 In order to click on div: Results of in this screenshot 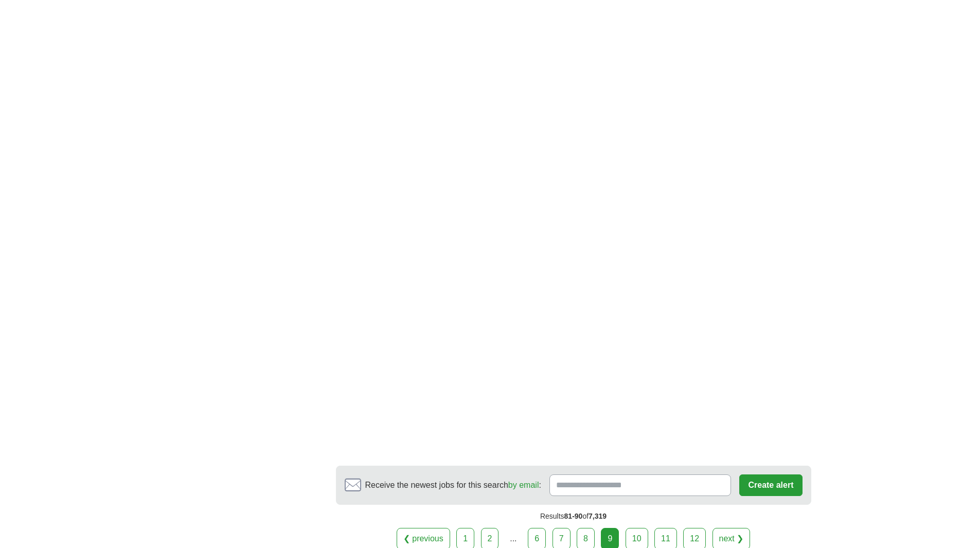, I will do `click(574, 517)`.